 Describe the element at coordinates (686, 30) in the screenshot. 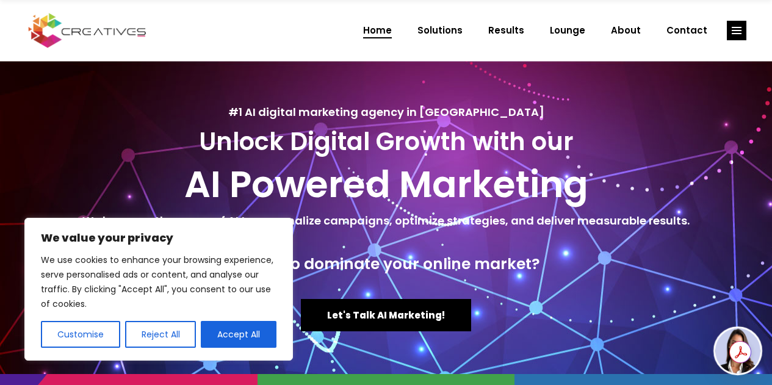

I see `a: Contact` at that location.